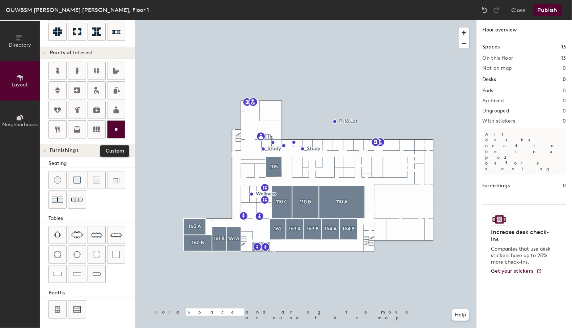  What do you see at coordinates (497, 10) in the screenshot?
I see `img: Redo` at bounding box center [497, 10].